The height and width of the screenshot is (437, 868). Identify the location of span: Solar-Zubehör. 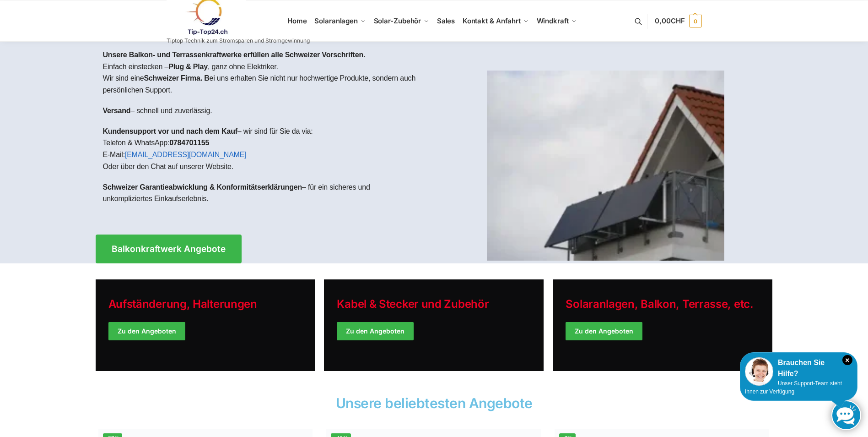
(398, 21).